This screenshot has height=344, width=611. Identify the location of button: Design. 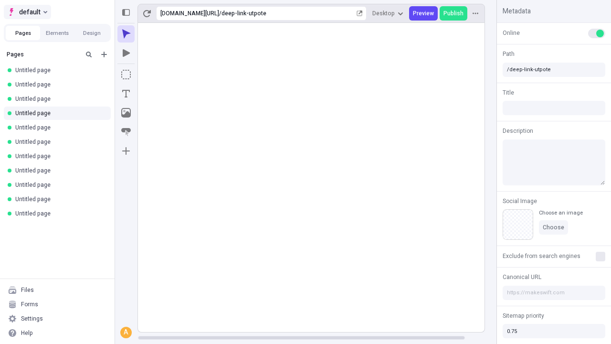
(92, 33).